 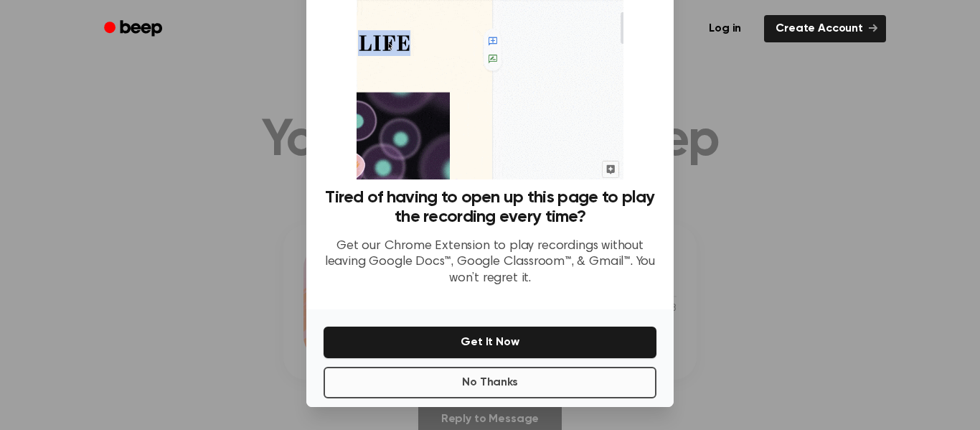 What do you see at coordinates (490, 208) in the screenshot?
I see `h3: Tired of having to open up this page to play the recording every time?` at bounding box center [490, 208].